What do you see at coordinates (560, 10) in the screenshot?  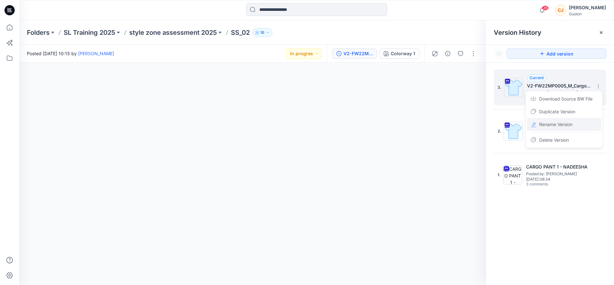 I see `div: CJ` at bounding box center [560, 10].